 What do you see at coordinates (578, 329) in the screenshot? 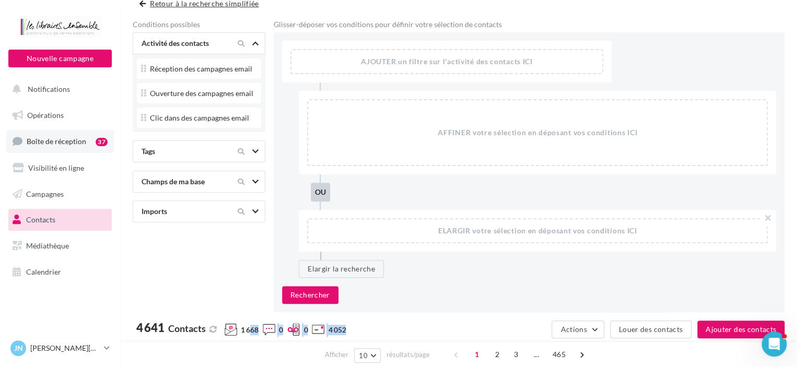
I see `button: Actions` at bounding box center [578, 329].